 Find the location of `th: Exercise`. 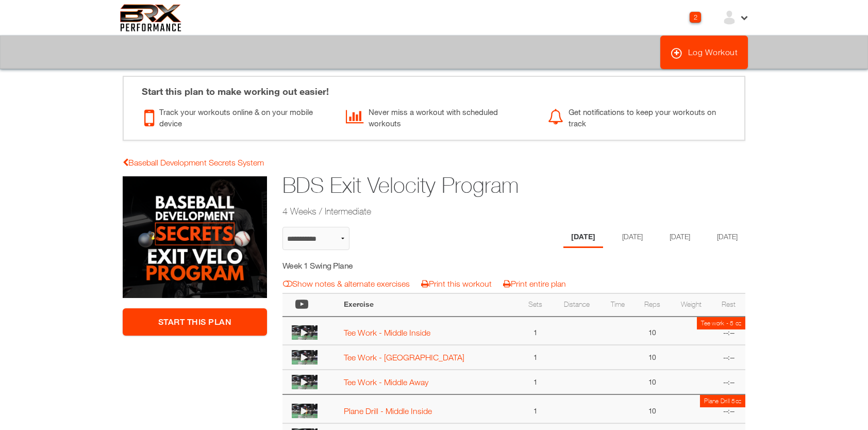

th: Exercise is located at coordinates (429, 305).